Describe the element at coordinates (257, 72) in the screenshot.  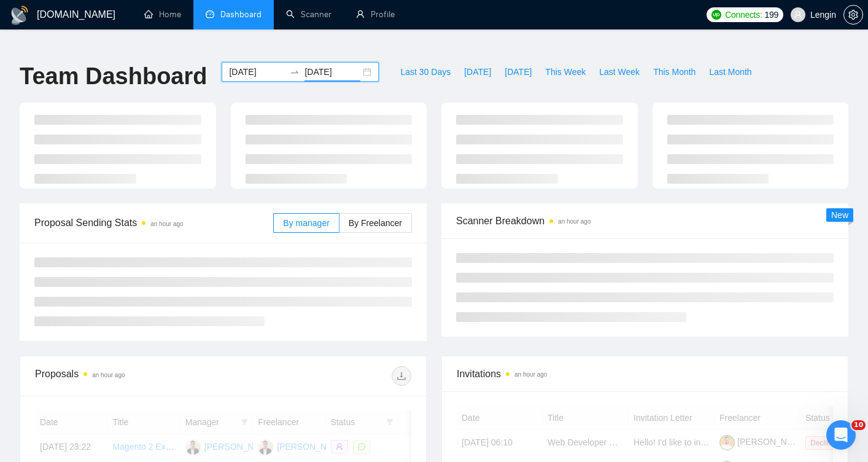
I see `input: Start date` at that location.